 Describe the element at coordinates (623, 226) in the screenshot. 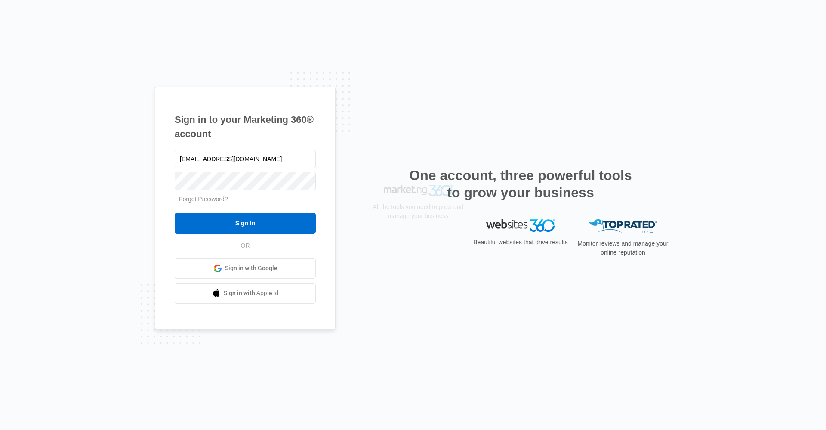

I see `img: Top Rated Local` at that location.